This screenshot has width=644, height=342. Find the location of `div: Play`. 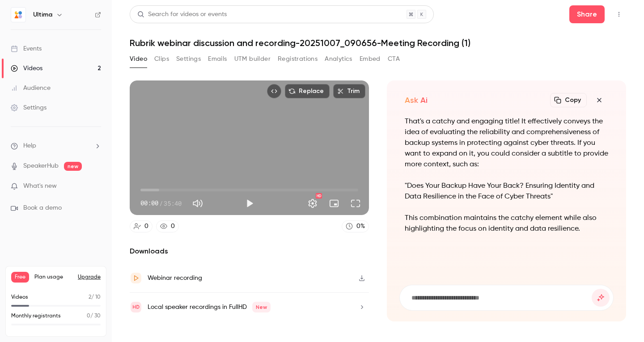

div: Play is located at coordinates (250, 203).